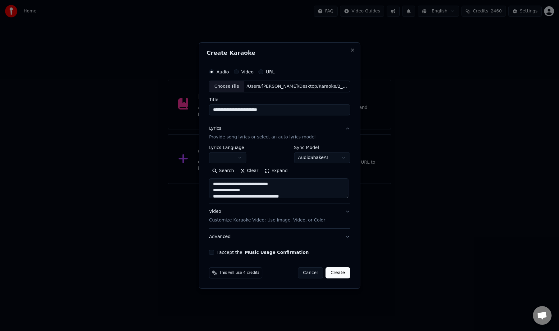 The height and width of the screenshot is (331, 559). Describe the element at coordinates (280, 53) in the screenshot. I see `h2: Create Karaoke` at that location.